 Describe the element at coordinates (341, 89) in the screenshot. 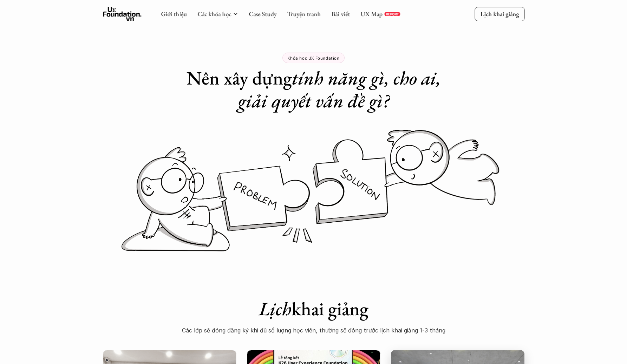

I see `em: tính năng gì, cho ai, giải quyết vấn đề gì?` at that location.